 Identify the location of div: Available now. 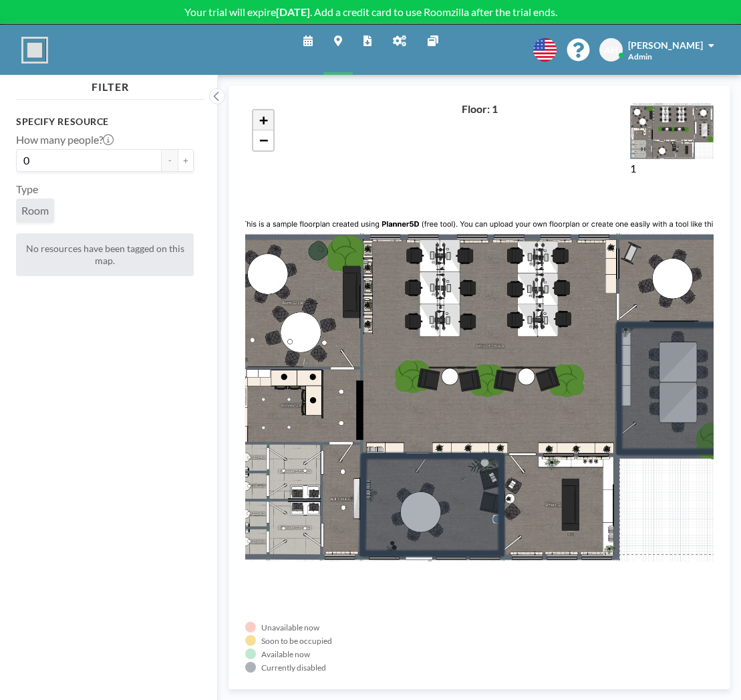
(285, 654).